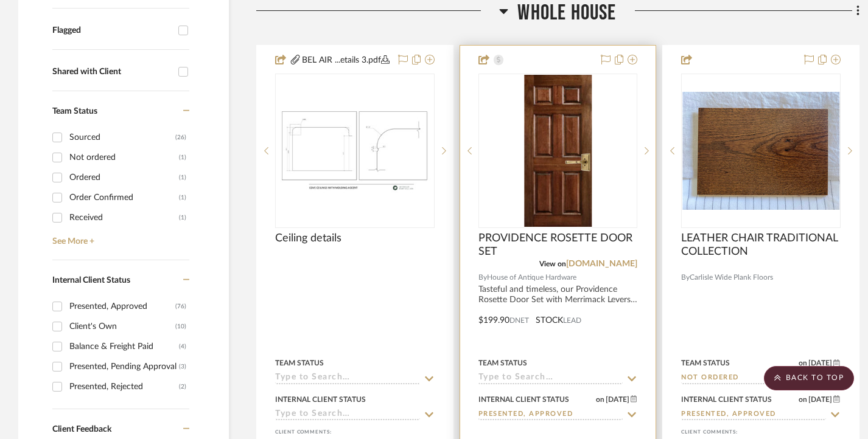 This screenshot has width=868, height=439. I want to click on span: Carlisle Wide Plank Floors, so click(731, 277).